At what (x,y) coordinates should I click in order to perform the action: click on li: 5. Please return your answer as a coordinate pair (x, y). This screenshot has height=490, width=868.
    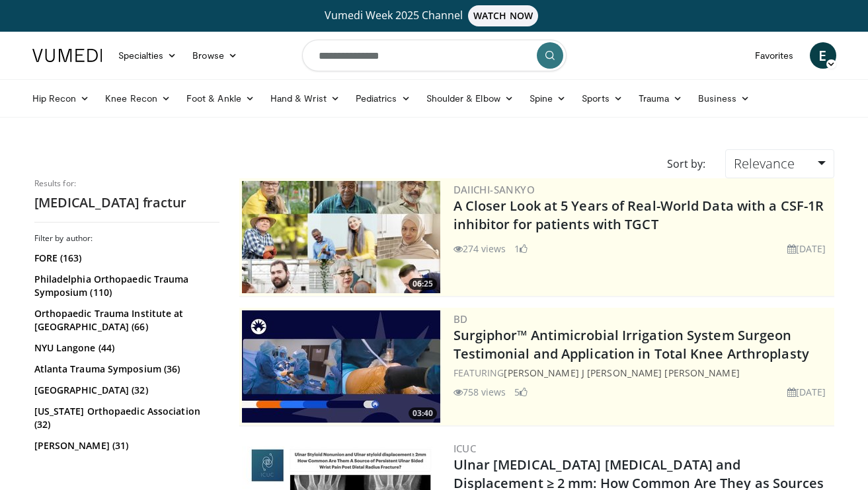
    Looking at the image, I should click on (521, 392).